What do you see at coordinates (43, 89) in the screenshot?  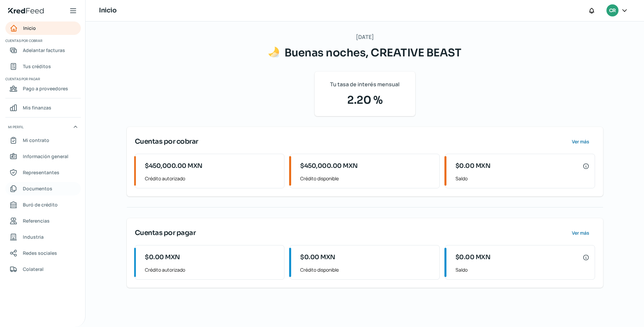 I see `a: Pago a proveedores` at bounding box center [43, 89].